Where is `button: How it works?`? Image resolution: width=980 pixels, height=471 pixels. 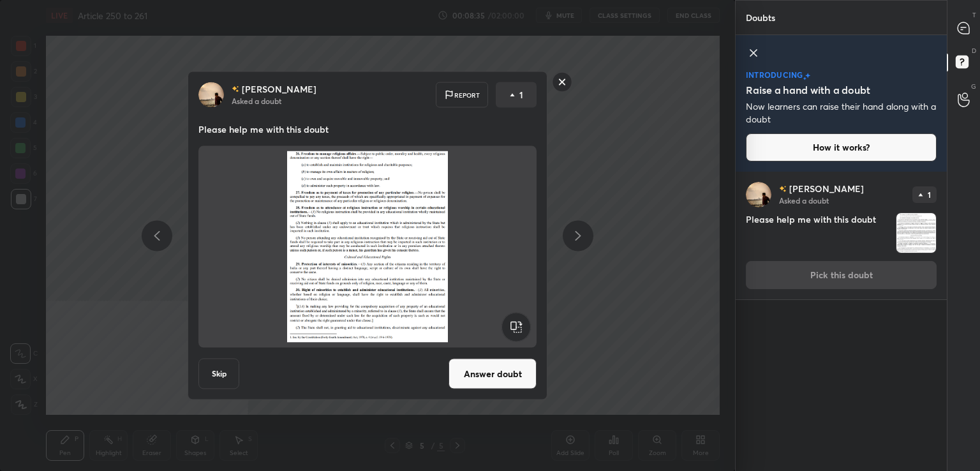
button: How it works? is located at coordinates (841, 148).